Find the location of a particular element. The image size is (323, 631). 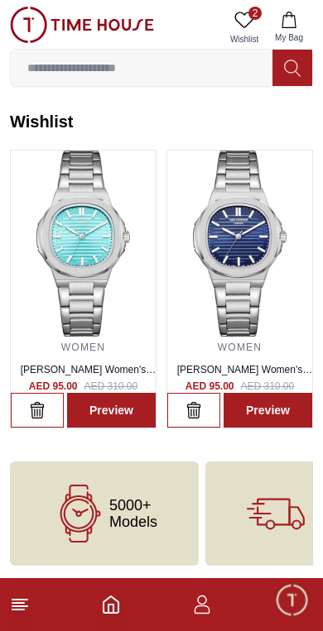

span: 2 is located at coordinates (255, 13).